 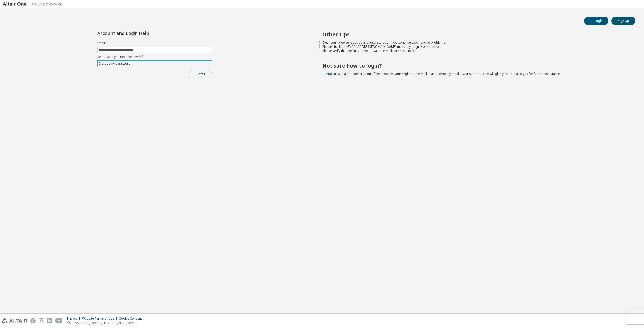 I want to click on img: instagram.svg, so click(x=41, y=320).